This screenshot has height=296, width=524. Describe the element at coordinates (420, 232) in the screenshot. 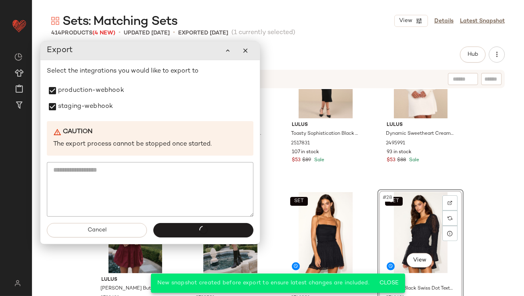

I see `img: 2741691_01_hero_2025-09-25.jpg` at that location.